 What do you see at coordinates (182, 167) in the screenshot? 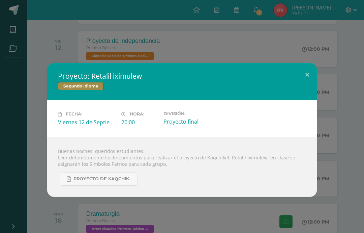
I see `div: Buenas noches, queridos estudiantes. Leer detenidamente los lineamientos para realizar el proyect...` at bounding box center [182, 167].